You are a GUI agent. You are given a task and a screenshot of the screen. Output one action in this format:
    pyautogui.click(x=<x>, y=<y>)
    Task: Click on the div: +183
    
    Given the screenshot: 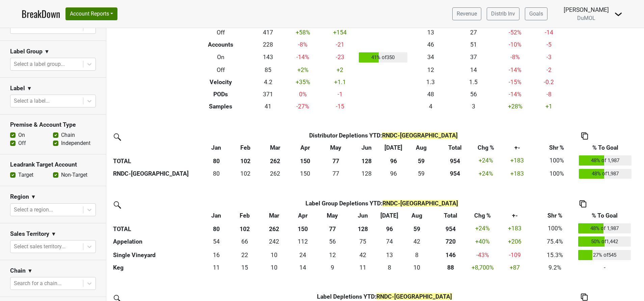 What is the action you would take?
    pyautogui.click(x=517, y=174)
    